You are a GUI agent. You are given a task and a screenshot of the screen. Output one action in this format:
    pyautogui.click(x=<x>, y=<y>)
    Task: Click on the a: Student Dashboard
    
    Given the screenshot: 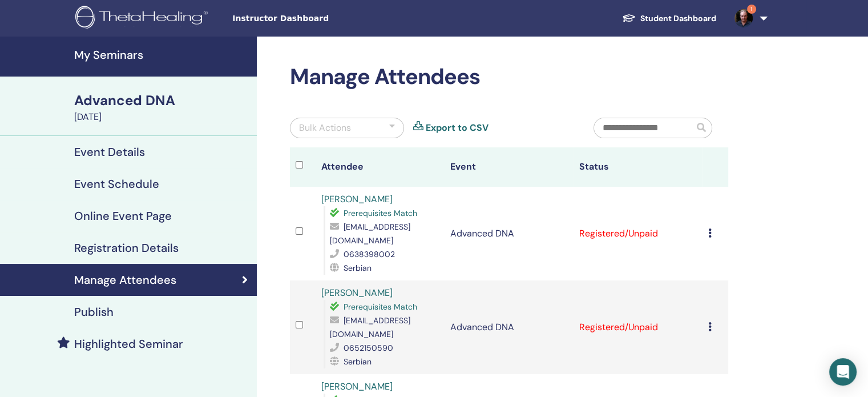 What is the action you would take?
    pyautogui.click(x=668, y=18)
    